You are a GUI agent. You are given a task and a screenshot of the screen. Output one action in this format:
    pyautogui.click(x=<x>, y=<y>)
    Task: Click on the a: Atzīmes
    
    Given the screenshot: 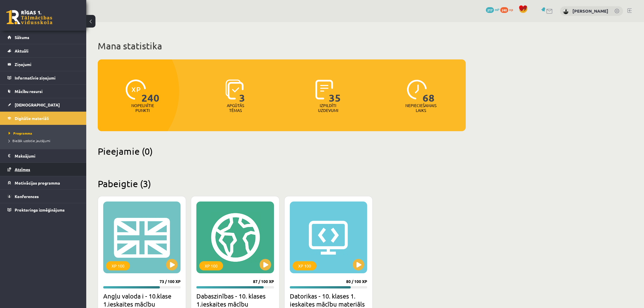 What is the action you would take?
    pyautogui.click(x=43, y=169)
    